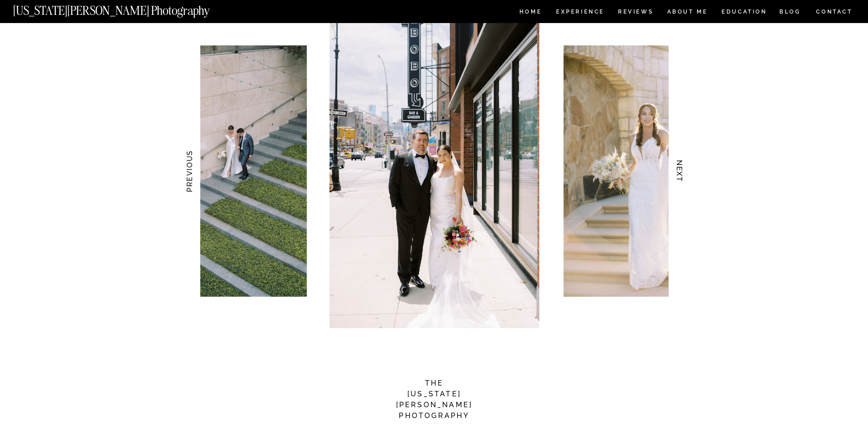  Describe the element at coordinates (790, 12) in the screenshot. I see `a: BLOG` at that location.